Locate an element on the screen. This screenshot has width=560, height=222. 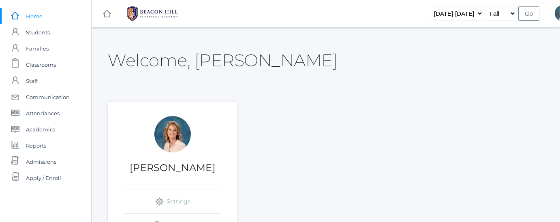
input: Go is located at coordinates (528, 13).